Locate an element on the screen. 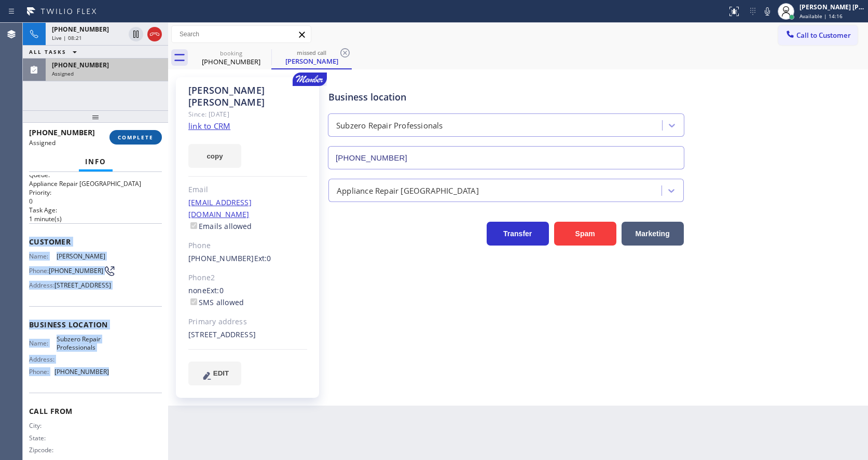 This screenshot has width=868, height=460. span: State: is located at coordinates (42, 438).